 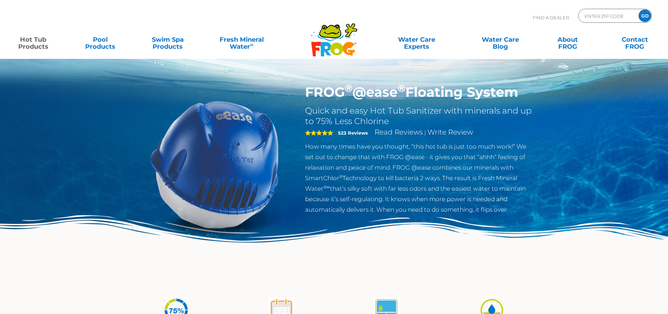 I want to click on a: Water CareBlog, so click(x=500, y=40).